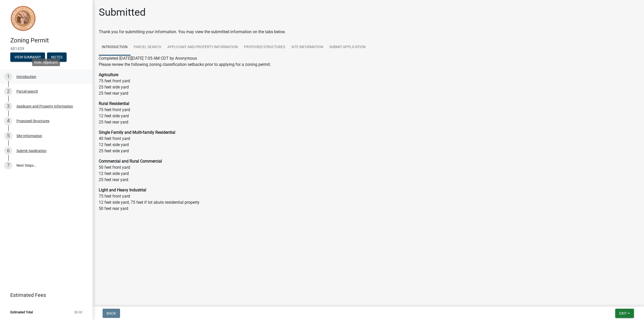 The image size is (644, 320). What do you see at coordinates (8, 165) in the screenshot?
I see `div: 7` at bounding box center [8, 165].